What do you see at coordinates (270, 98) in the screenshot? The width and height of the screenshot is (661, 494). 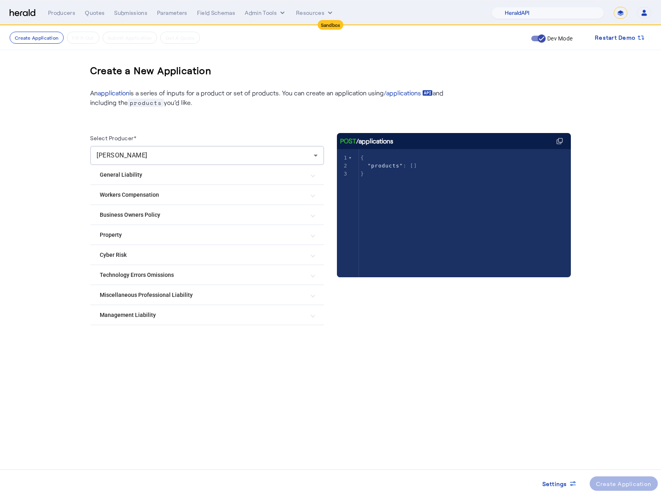 I see `p: An is a series of inputs for a product or set of products. You can create an application using an...` at bounding box center [270, 98].